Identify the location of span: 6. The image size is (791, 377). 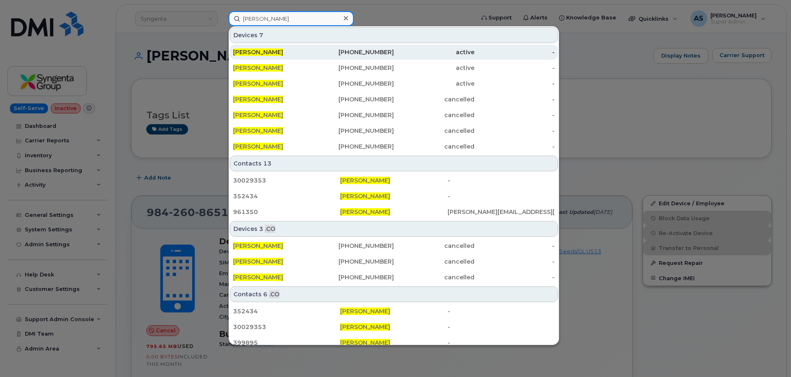
(265, 294).